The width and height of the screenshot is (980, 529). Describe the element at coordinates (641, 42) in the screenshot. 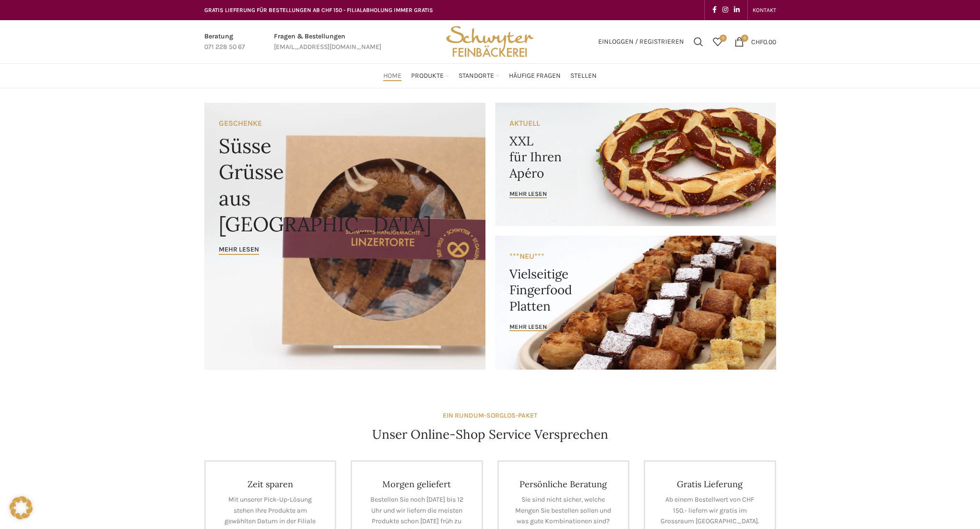

I see `span: Einloggen / Registrieren` at that location.